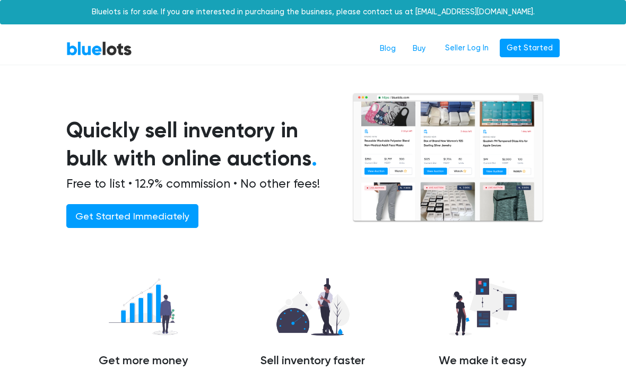 This screenshot has width=626, height=369. I want to click on h4: We make it easy, so click(482, 361).